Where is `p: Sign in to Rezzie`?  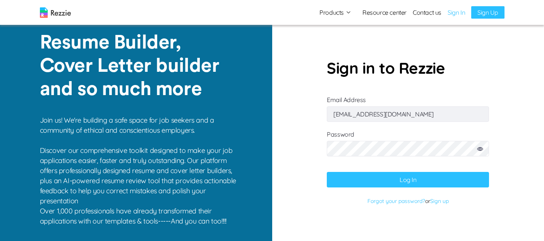
p: Sign in to Rezzie is located at coordinates (408, 68).